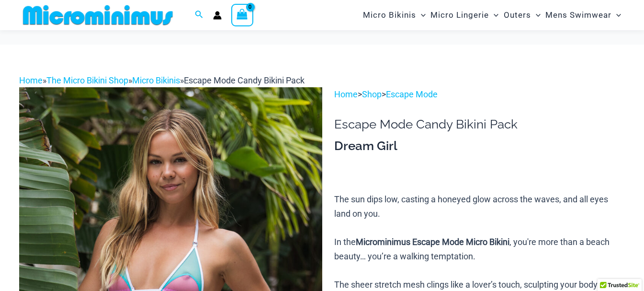  What do you see at coordinates (244, 80) in the screenshot?
I see `span: Escape Mode Candy Bikini Pack` at bounding box center [244, 80].